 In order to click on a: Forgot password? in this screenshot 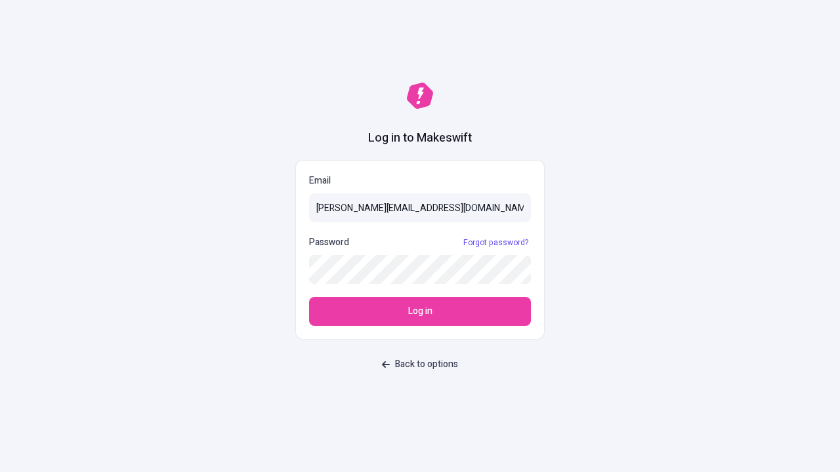, I will do `click(495, 243)`.